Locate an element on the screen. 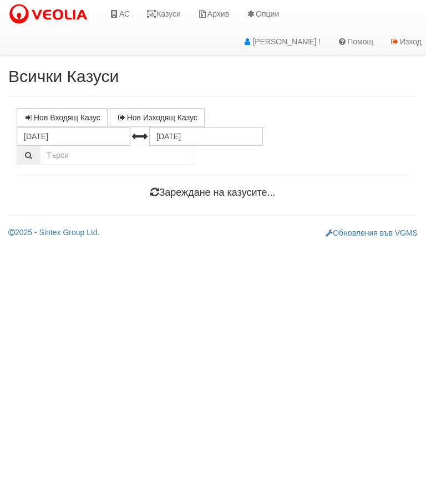 This screenshot has height=504, width=426. a: Помощ is located at coordinates (355, 41).